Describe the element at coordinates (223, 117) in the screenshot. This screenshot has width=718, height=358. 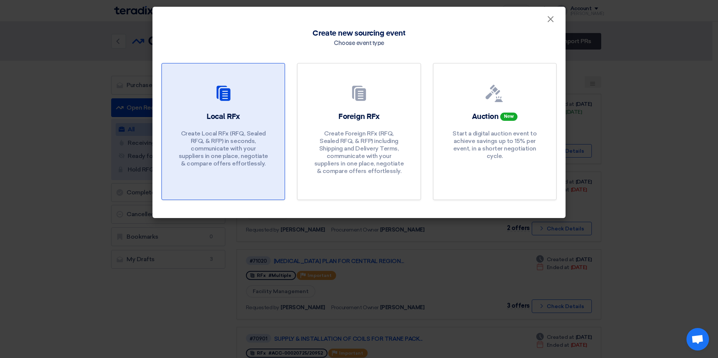
I see `h2: Local RFx` at that location.